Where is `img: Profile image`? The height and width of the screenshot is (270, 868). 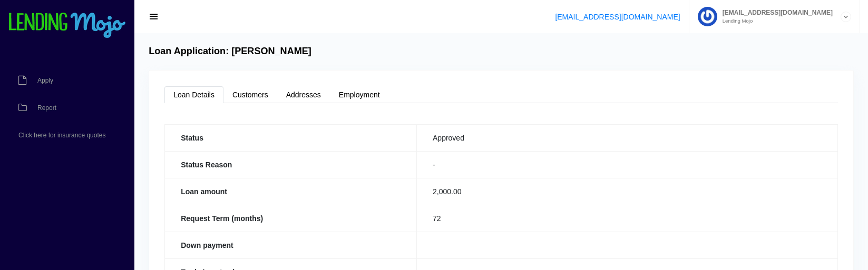 img: Profile image is located at coordinates (707, 16).